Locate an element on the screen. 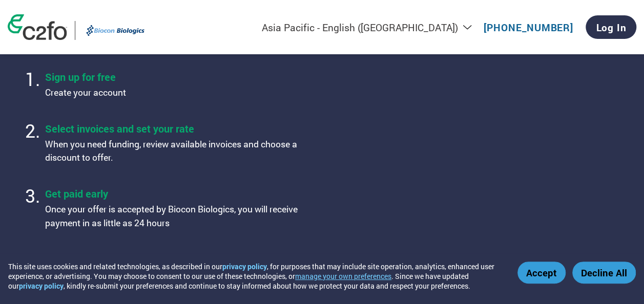 This screenshot has width=644, height=304. p: When you need funding, review available invoices and choose a discount to offer. is located at coordinates (173, 151).